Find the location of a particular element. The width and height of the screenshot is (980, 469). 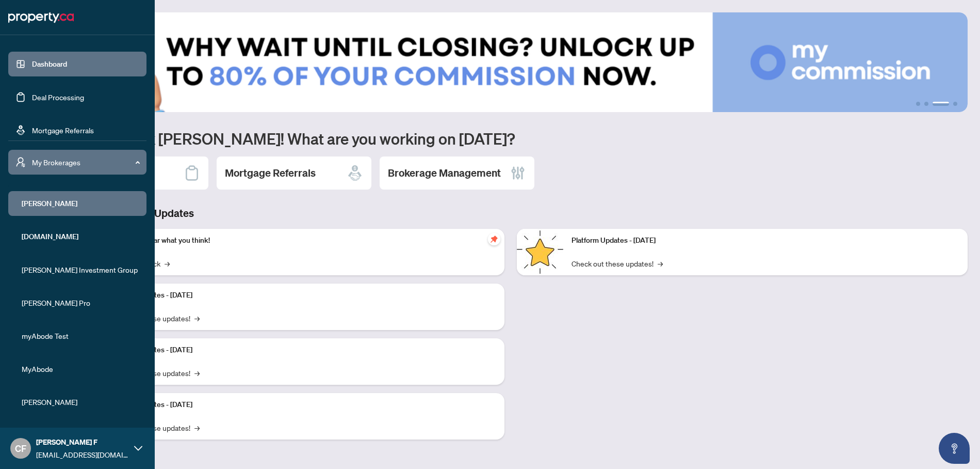

span: MyAbode is located at coordinates (80, 369).